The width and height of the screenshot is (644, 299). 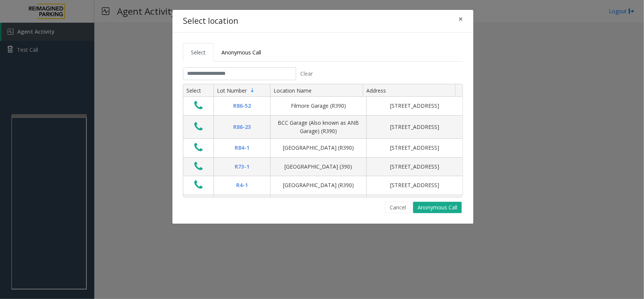 I want to click on span: Anonymous Call, so click(x=241, y=52).